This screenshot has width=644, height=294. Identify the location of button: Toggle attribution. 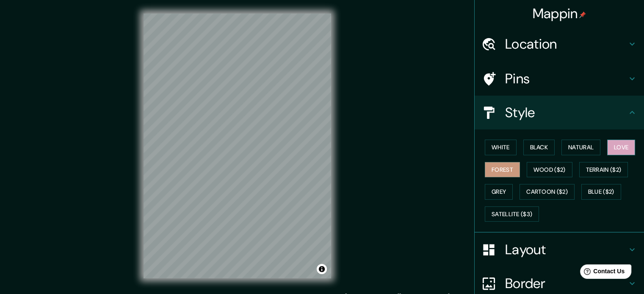
(322, 269).